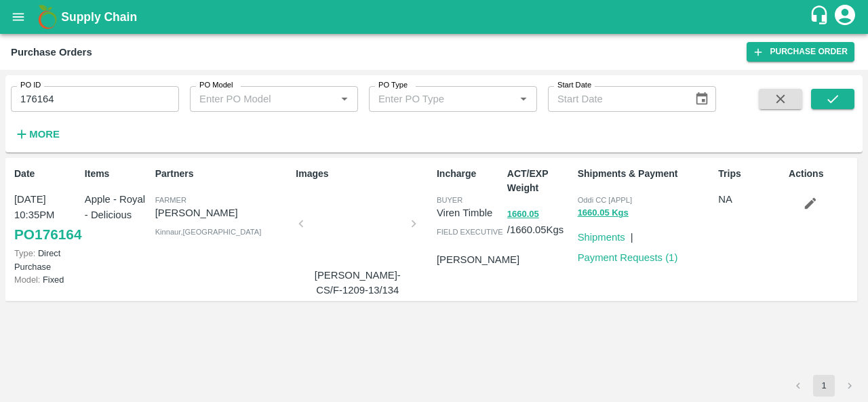 This screenshot has width=868, height=402. Describe the element at coordinates (628, 258) in the screenshot. I see `a: Payment Requests (1)` at that location.